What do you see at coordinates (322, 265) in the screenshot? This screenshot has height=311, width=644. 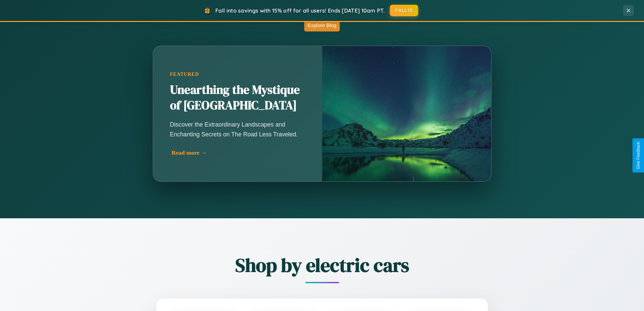 I see `h2: Shop by electric cars` at bounding box center [322, 265].